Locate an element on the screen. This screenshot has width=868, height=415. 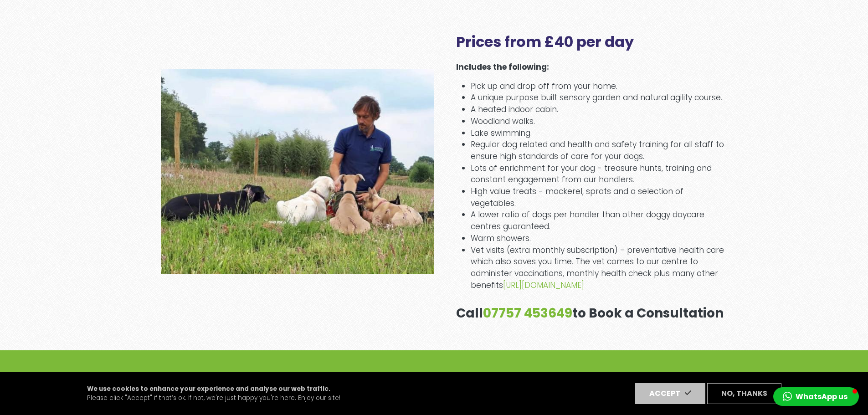
li: A unique purpose built sensory garden and natural agility course. is located at coordinates (600, 98).